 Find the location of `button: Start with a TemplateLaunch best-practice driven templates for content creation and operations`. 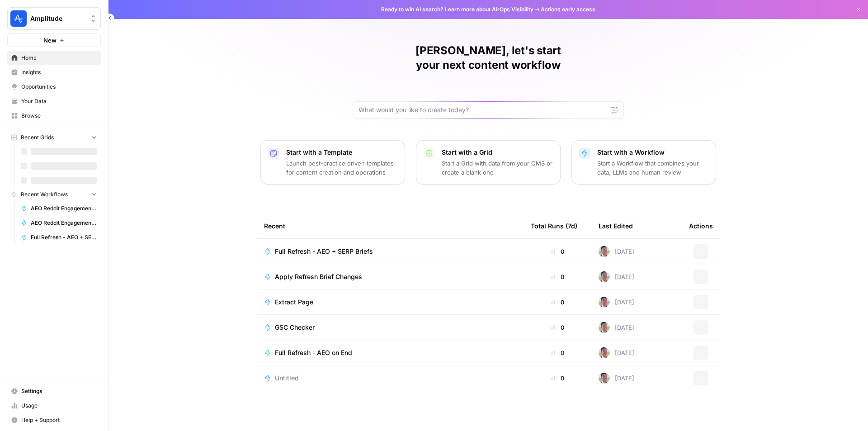

button: Start with a TemplateLaunch best-practice driven templates for content creation and operations is located at coordinates (333, 163).